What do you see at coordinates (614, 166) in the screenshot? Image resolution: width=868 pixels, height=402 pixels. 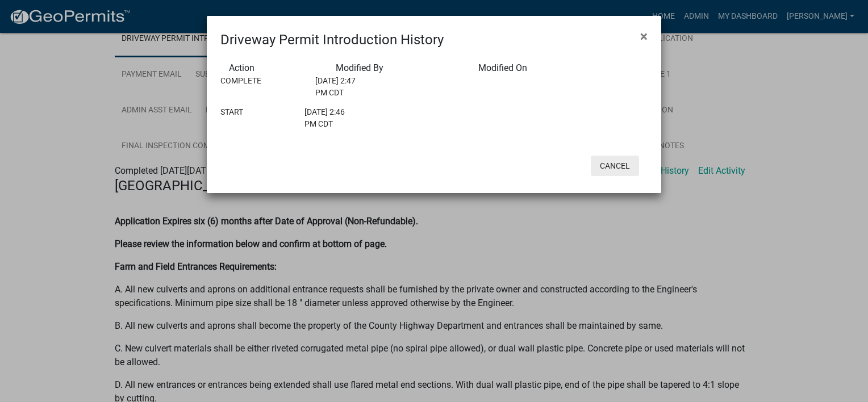 I see `button: Cancel` at bounding box center [614, 166].